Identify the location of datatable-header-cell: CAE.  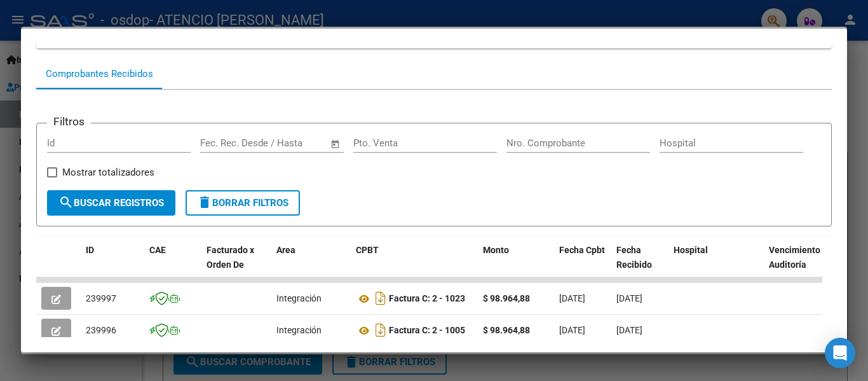
(173, 264).